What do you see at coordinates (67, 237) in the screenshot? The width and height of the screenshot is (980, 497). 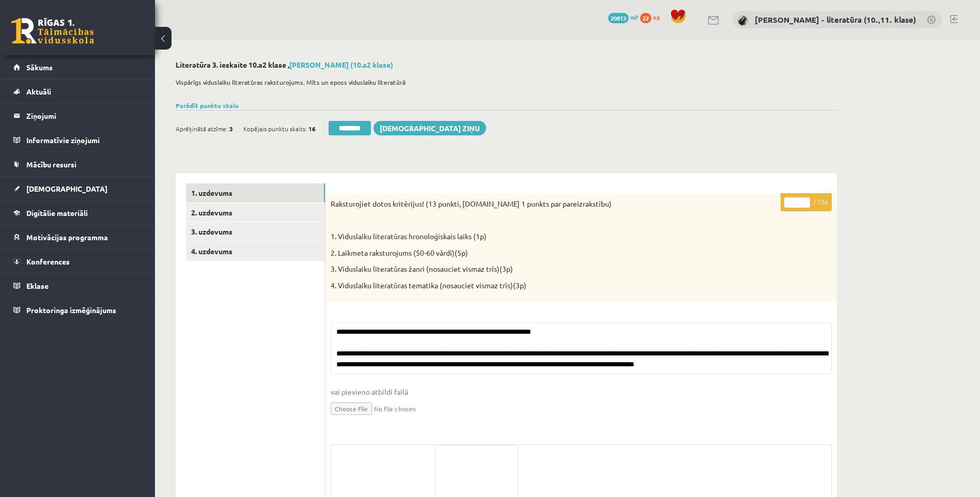 I see `span: Motivācijas programma` at bounding box center [67, 237].